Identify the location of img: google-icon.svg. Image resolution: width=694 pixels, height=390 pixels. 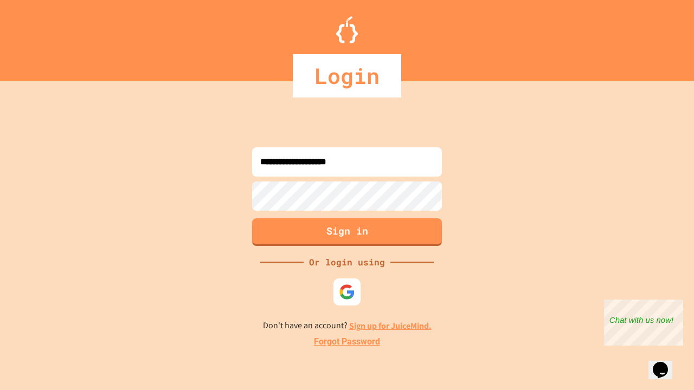
(347, 292).